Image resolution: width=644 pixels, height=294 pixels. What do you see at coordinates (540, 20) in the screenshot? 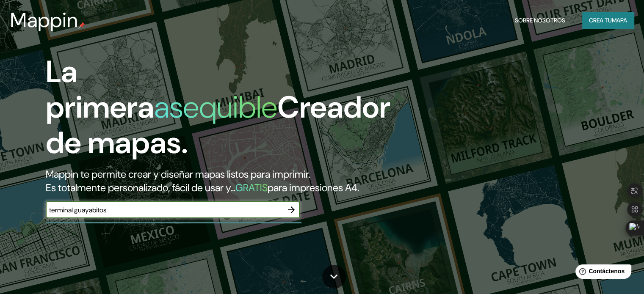
I see `font: Sobre nosotros` at bounding box center [540, 20].